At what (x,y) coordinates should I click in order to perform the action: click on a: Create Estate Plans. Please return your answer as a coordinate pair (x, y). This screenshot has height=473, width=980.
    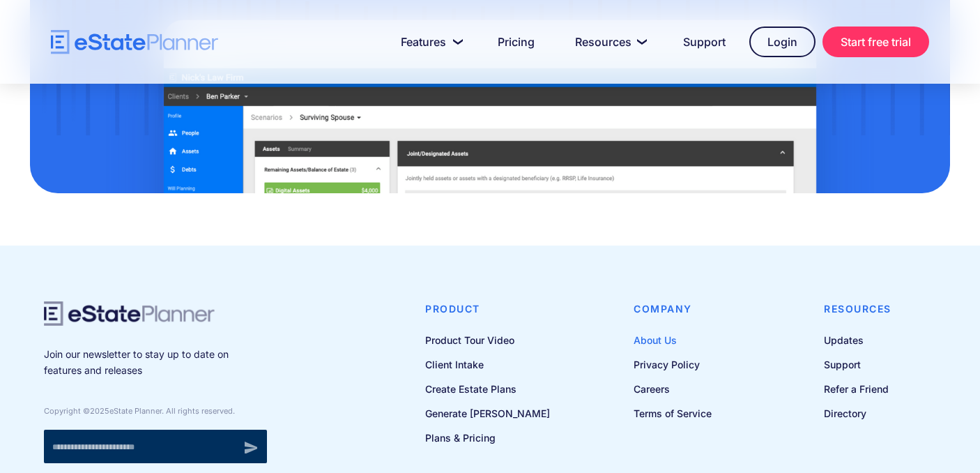
    Looking at the image, I should click on (487, 388).